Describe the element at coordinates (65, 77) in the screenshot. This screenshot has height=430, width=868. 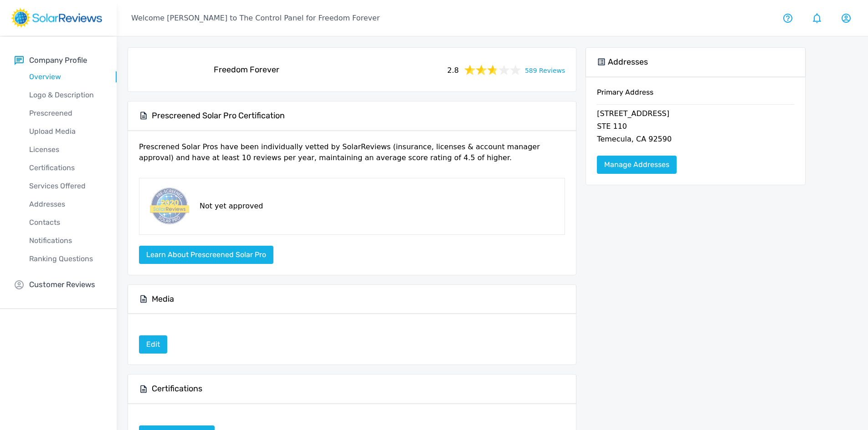
I see `a: Overview` at that location.